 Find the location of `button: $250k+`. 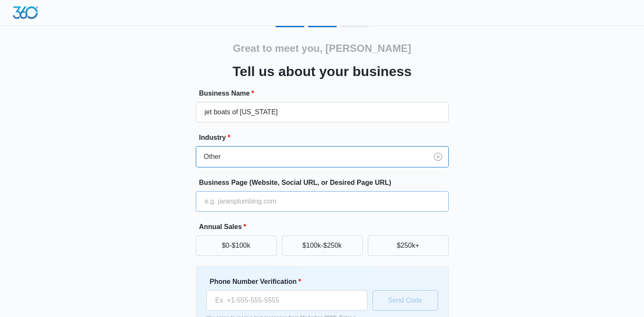

button: $250k+ is located at coordinates (408, 246).